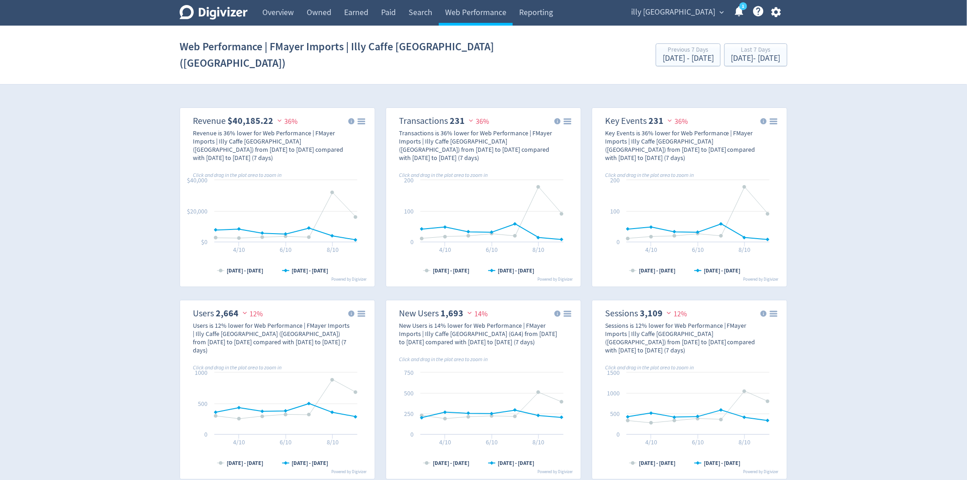  What do you see at coordinates (209, 121) in the screenshot?
I see `dt: Revenue` at bounding box center [209, 121].